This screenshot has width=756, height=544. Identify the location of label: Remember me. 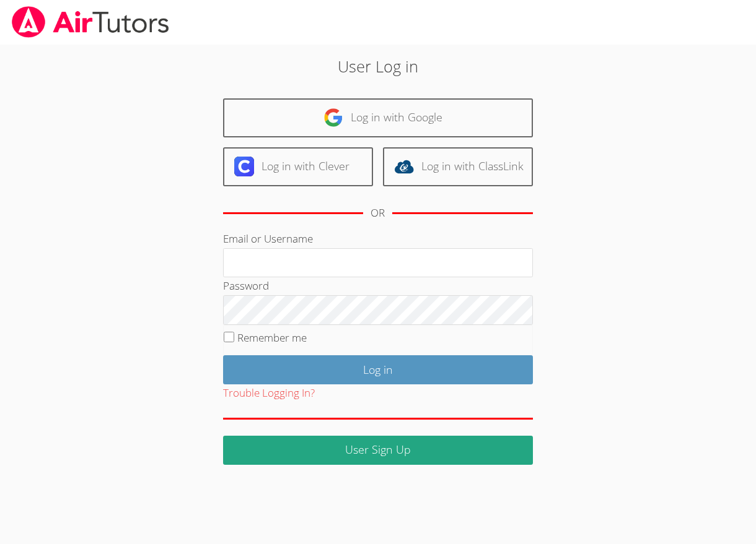
(272, 337).